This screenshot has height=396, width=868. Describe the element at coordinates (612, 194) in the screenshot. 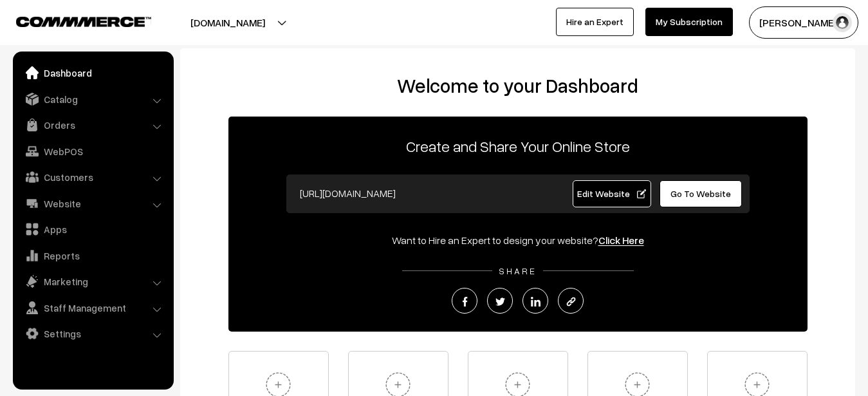

I see `a: Edit Website` at that location.